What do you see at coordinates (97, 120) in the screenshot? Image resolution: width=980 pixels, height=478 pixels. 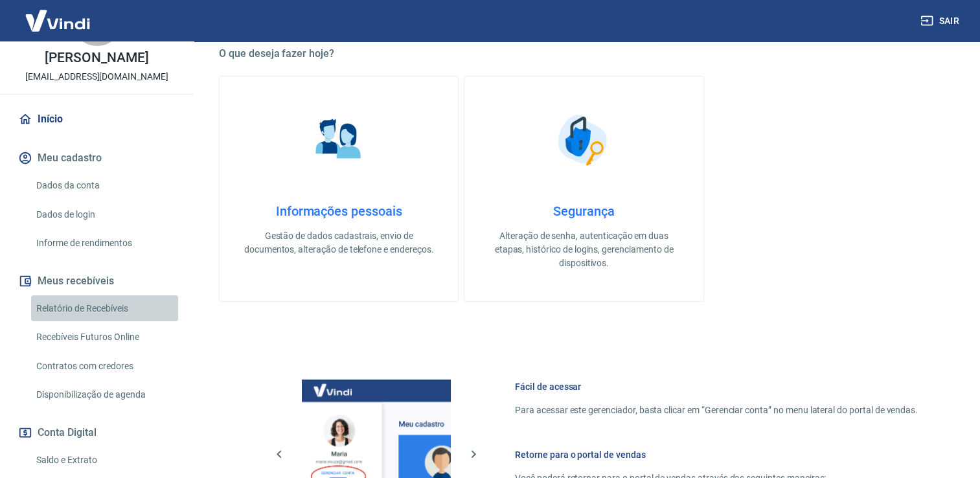 I see `a: Início` at bounding box center [97, 120].